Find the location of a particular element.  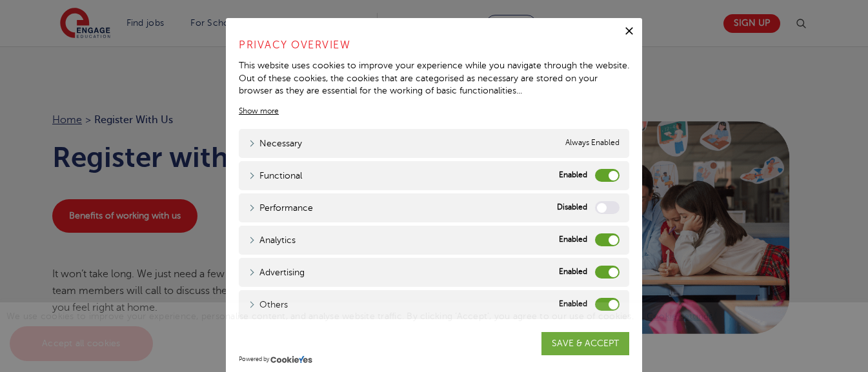

a: Necessary is located at coordinates (275, 143).